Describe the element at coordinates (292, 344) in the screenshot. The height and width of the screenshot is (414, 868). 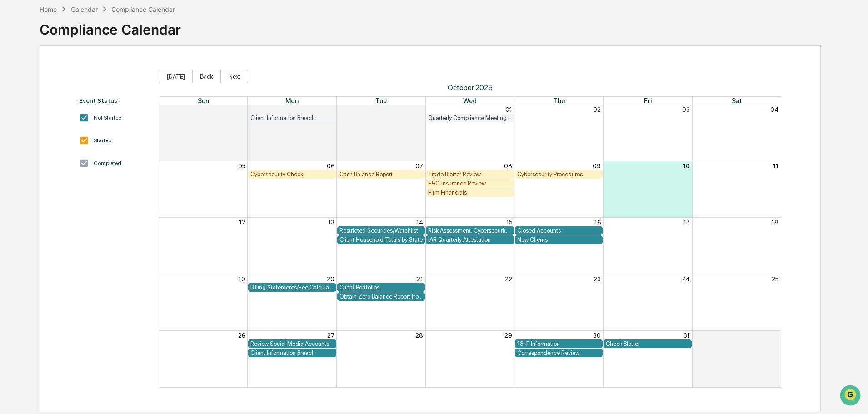
I see `div: Review Social Media Accounts` at that location.